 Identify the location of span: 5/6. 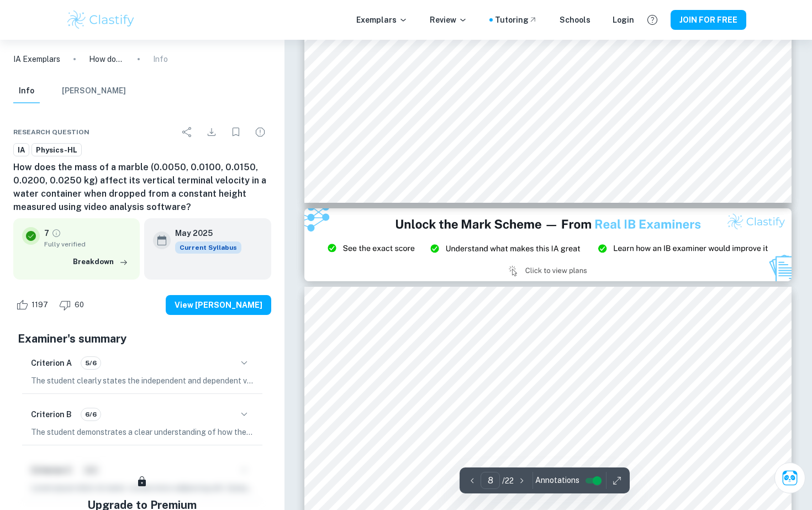
(91, 364).